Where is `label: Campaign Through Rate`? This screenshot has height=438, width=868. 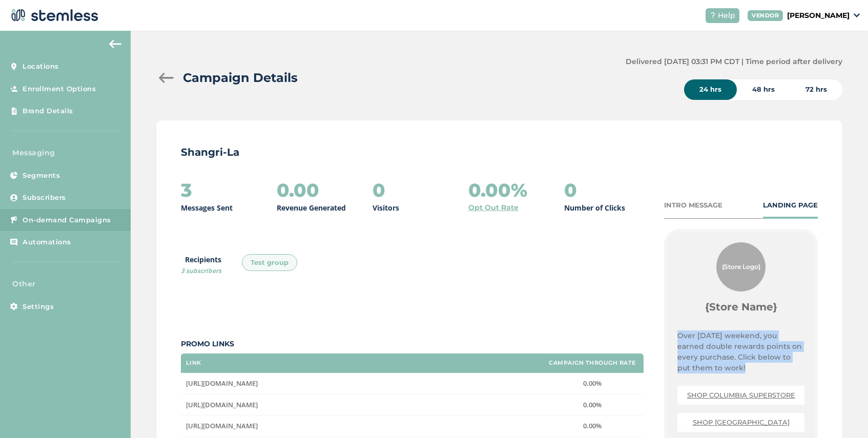
label: Campaign Through Rate is located at coordinates (592, 363).